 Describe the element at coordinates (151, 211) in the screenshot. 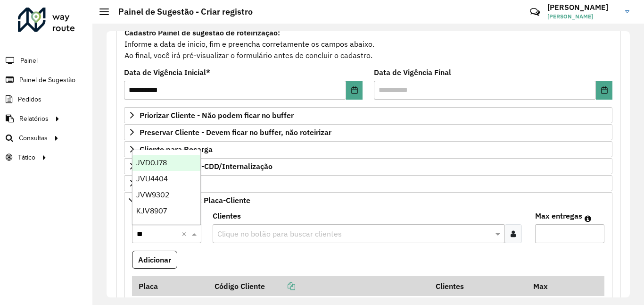

I see `span: KJV8907` at that location.